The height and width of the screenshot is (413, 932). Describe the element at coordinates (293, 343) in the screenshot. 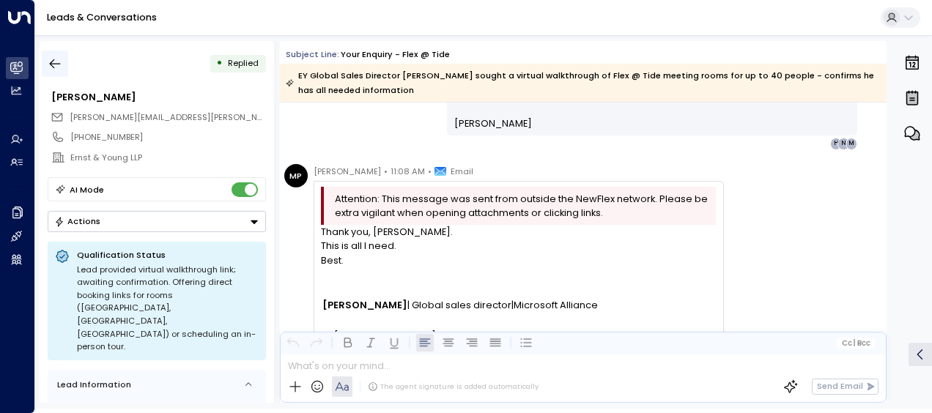

I see `button: Undo` at that location.